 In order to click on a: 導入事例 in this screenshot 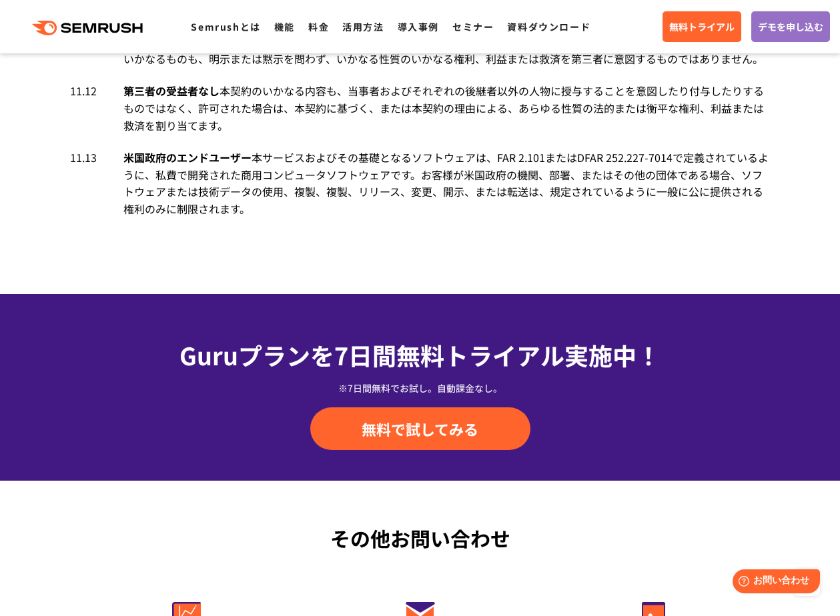, I will do `click(418, 27)`.